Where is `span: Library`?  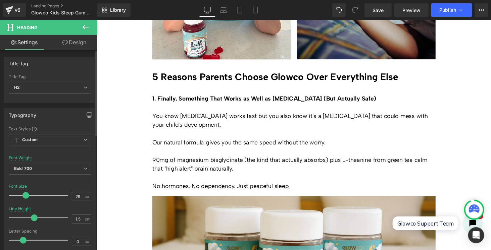 span: Library is located at coordinates (118, 10).